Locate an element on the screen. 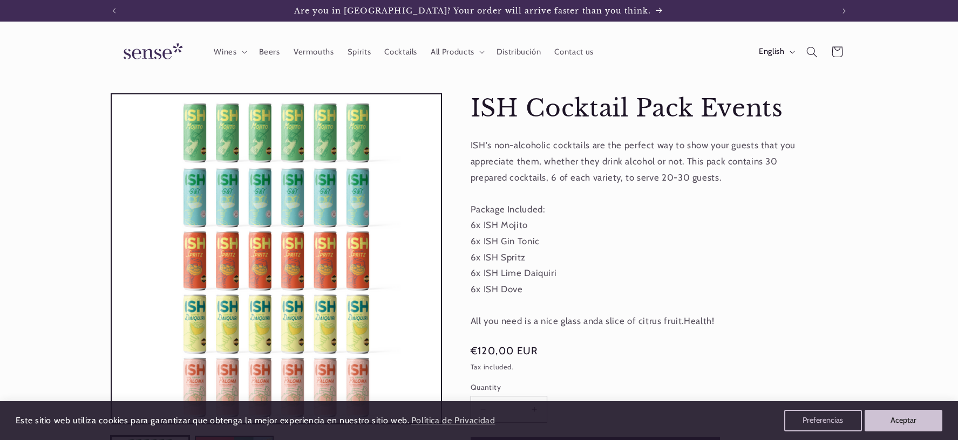  label: Quantity is located at coordinates (595, 388).